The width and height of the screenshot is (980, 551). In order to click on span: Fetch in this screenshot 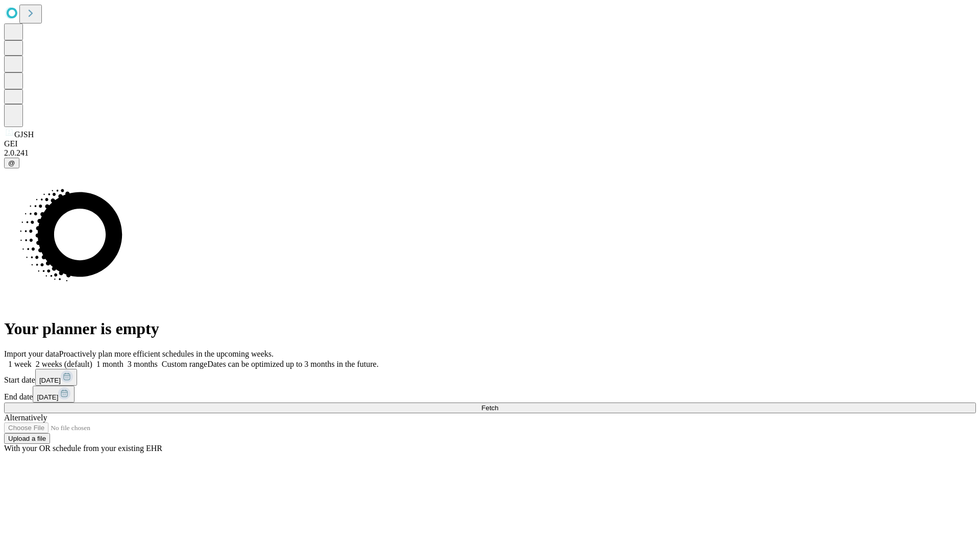, I will do `click(489, 408)`.